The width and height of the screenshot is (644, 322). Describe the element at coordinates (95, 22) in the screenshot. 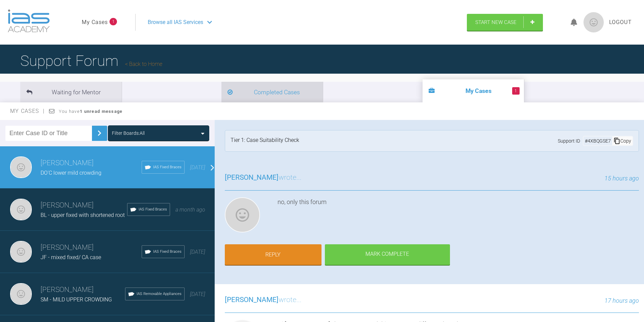

I see `a: My Cases` at that location.